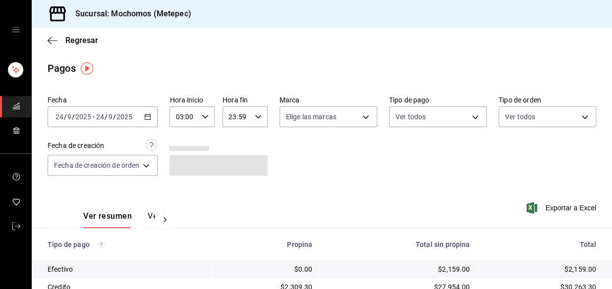 The width and height of the screenshot is (612, 289). I want to click on div: Efectivo, so click(126, 270).